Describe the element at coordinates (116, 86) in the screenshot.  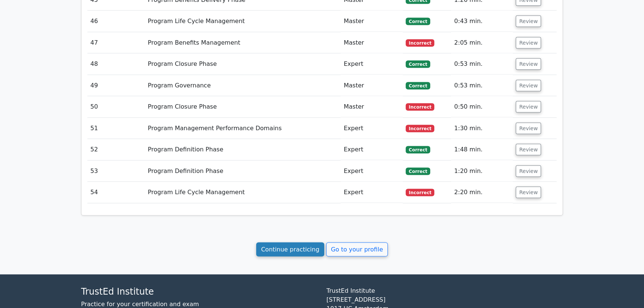
I see `td: 49` at that location.